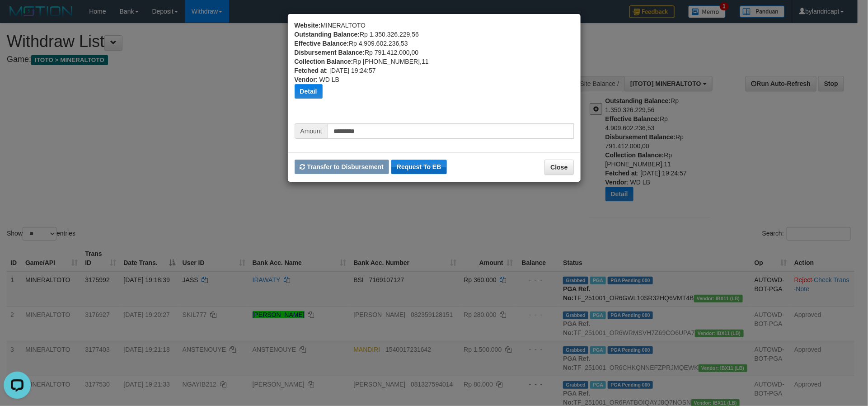 This screenshot has width=868, height=406. Describe the element at coordinates (322, 43) in the screenshot. I see `b: Effective Balance:` at that location.